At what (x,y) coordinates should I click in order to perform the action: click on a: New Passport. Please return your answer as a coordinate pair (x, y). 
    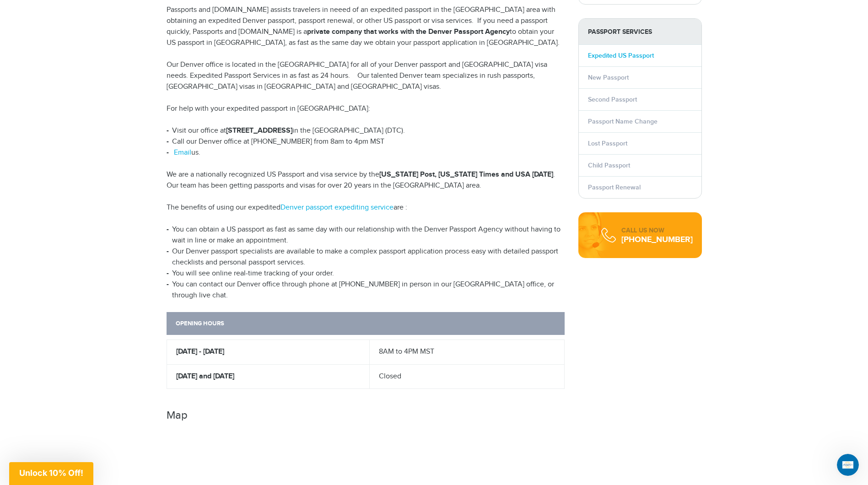
    Looking at the image, I should click on (608, 78).